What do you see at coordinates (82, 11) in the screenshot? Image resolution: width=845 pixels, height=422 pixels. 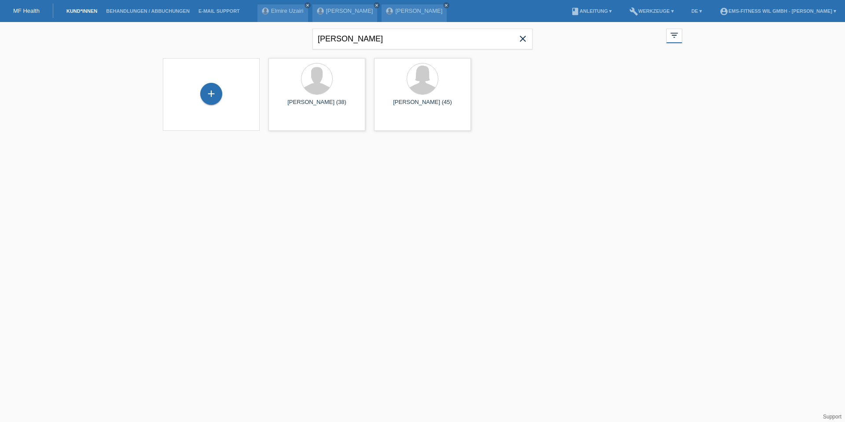 I see `a: Kund*innen` at bounding box center [82, 11].